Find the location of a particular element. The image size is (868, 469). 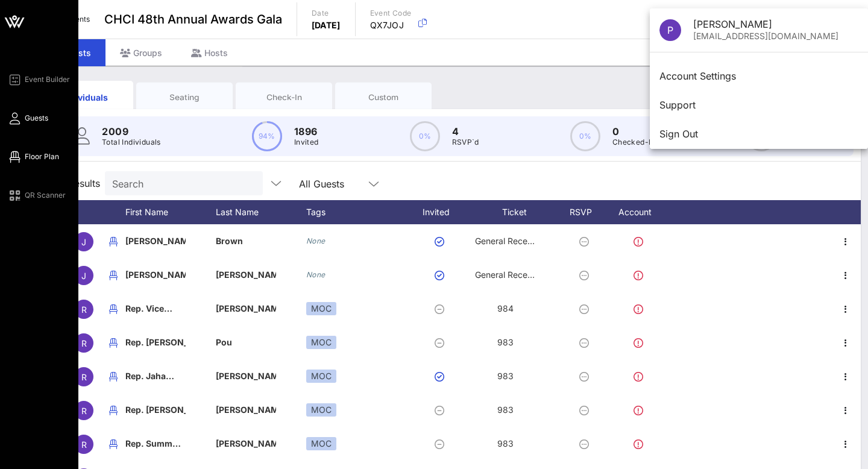

p: Brown is located at coordinates (246, 241).